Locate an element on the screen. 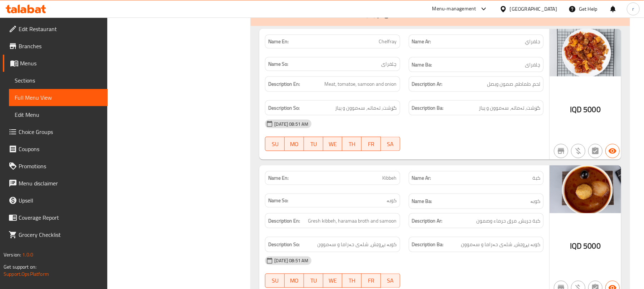 This screenshot has width=644, height=289. span: Kibbeh is located at coordinates (390, 178).